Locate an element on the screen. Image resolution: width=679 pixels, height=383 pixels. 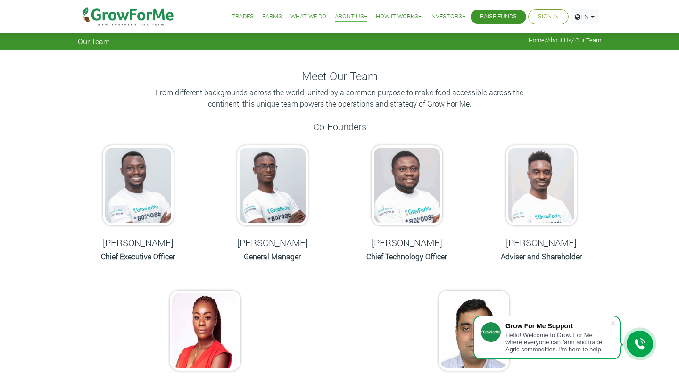
a: Investors is located at coordinates (448, 17).